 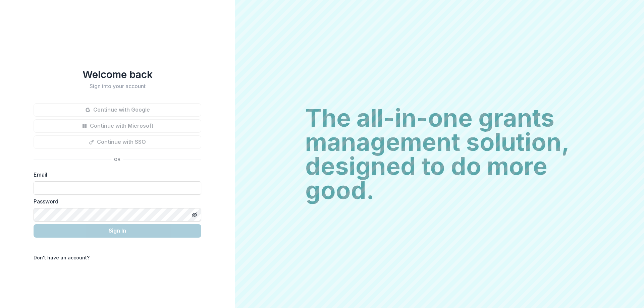 What do you see at coordinates (117, 75) in the screenshot?
I see `h1: Welcome back` at bounding box center [117, 75].